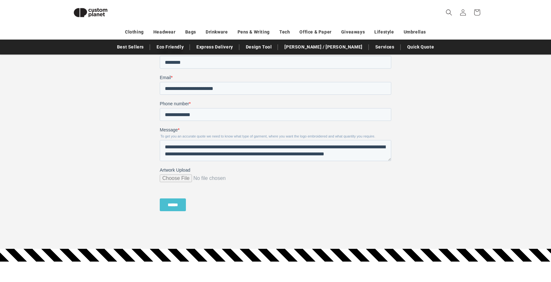 Image resolution: width=551 pixels, height=282 pixels. I want to click on div: Chat Widget, so click(496, 247).